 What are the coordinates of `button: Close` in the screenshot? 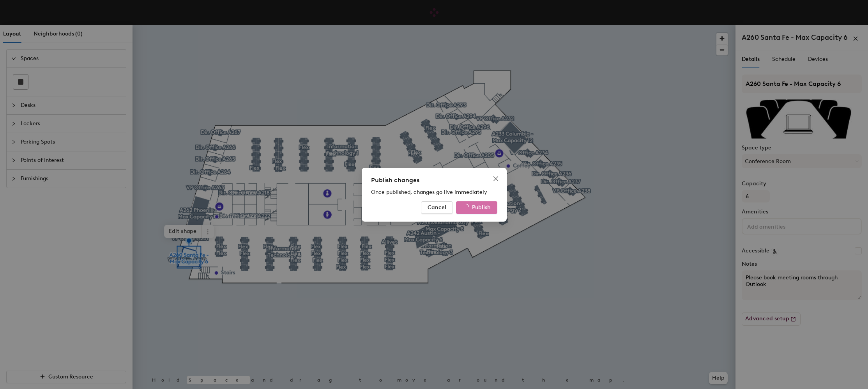 It's located at (496, 179).